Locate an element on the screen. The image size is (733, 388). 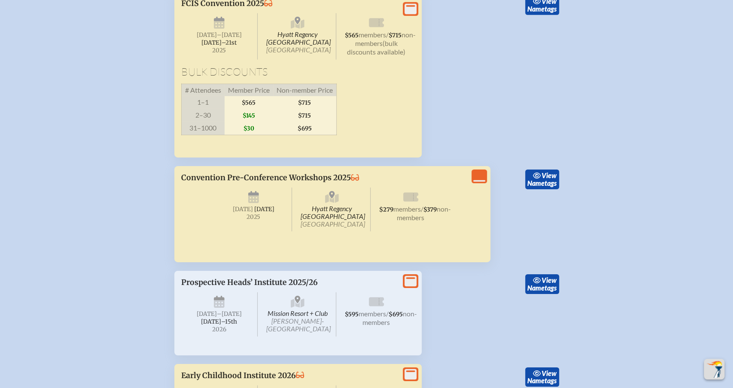
p: Early Childhood Institute 2026 is located at coordinates (289, 376).